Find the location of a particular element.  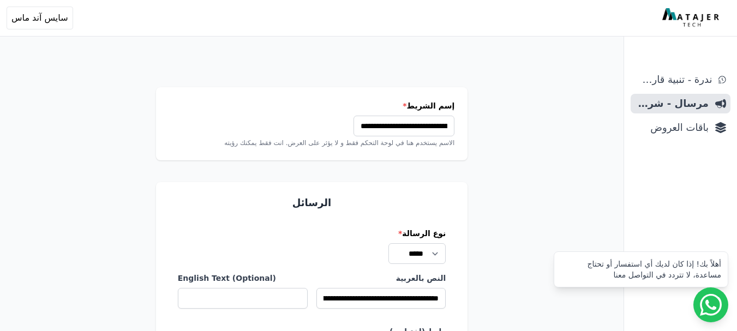

span: باقات العروض is located at coordinates (671, 128).